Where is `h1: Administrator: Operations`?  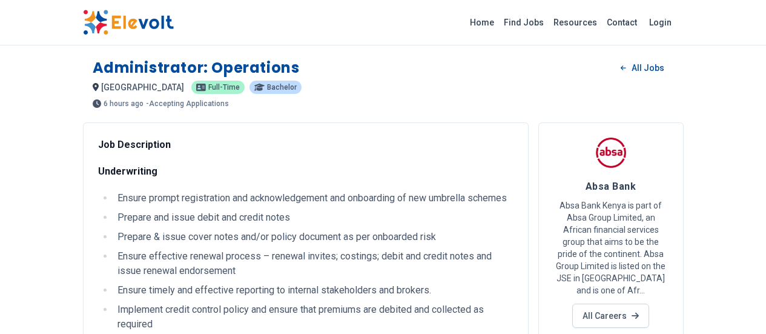
h1: Administrator: Operations is located at coordinates (196, 68).